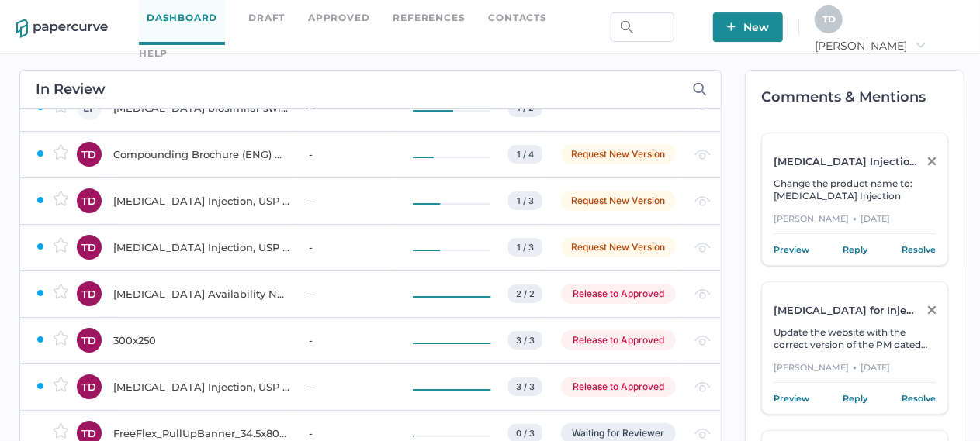 The height and width of the screenshot is (441, 980). Describe the element at coordinates (749, 27) in the screenshot. I see `span: New` at that location.